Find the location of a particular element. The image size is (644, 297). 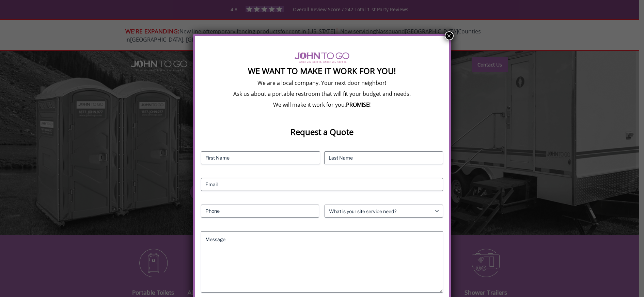

input: First Name is located at coordinates (260, 158).